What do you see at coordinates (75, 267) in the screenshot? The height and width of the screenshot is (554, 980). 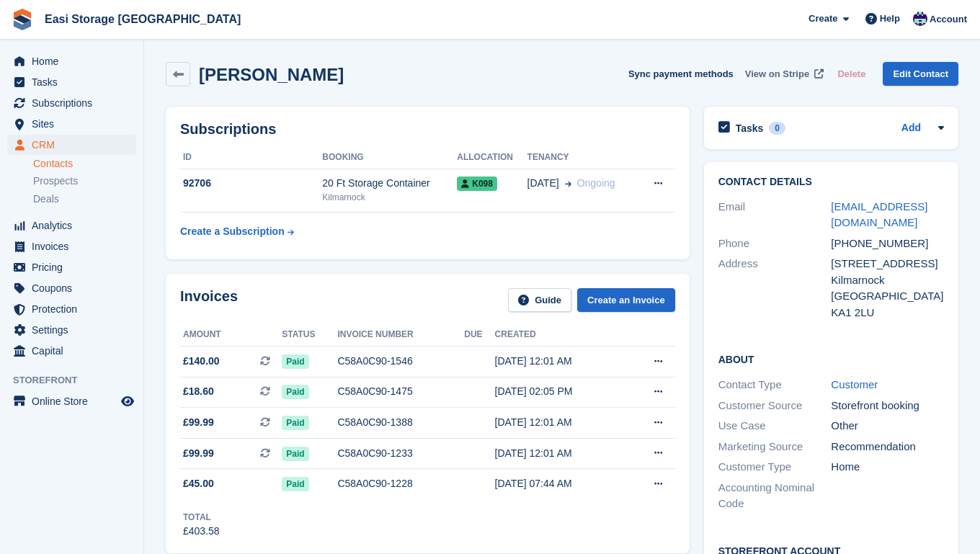 I see `span: Pricing` at bounding box center [75, 267].